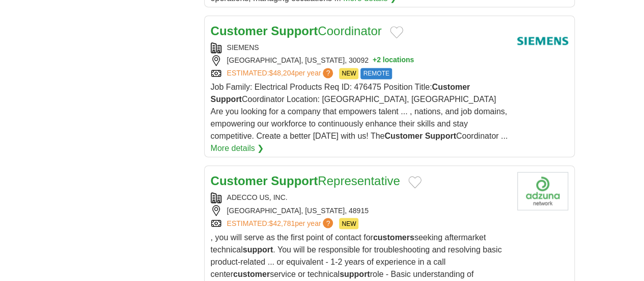  What do you see at coordinates (376, 73) in the screenshot?
I see `span: REMOTE` at bounding box center [376, 73].